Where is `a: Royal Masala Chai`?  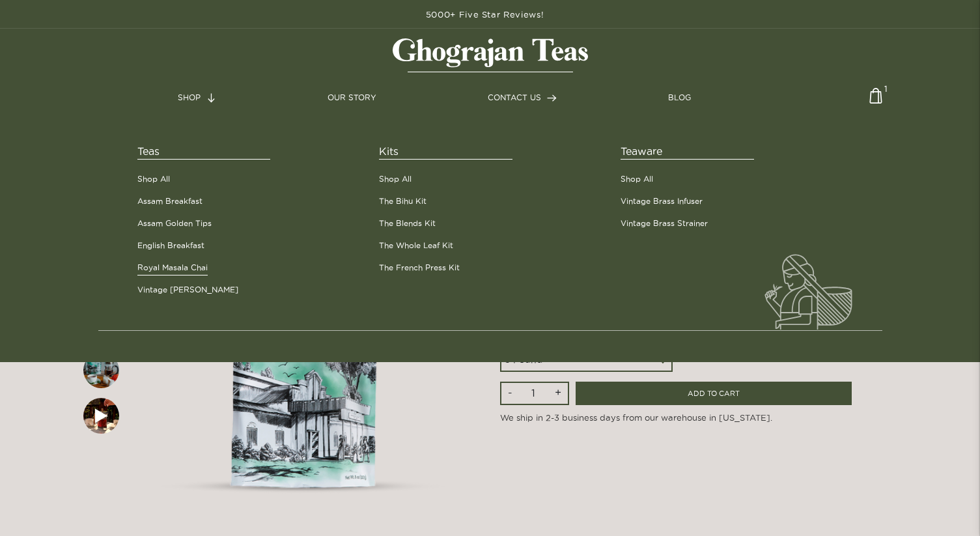
a: Royal Masala Chai is located at coordinates (172, 268).